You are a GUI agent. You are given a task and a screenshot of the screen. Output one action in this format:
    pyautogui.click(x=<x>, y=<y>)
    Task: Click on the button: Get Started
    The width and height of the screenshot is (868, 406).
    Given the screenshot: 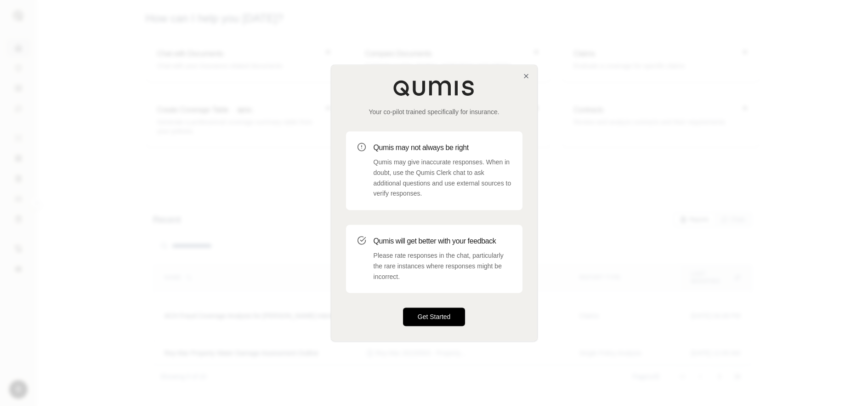 What is the action you would take?
    pyautogui.click(x=434, y=317)
    